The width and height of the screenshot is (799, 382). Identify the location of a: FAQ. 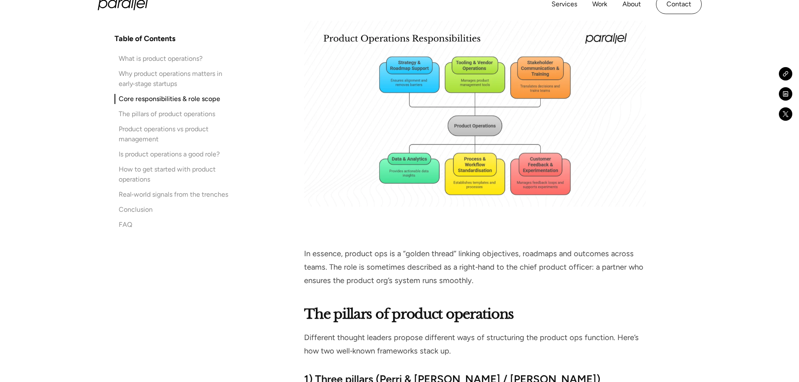
(181, 225).